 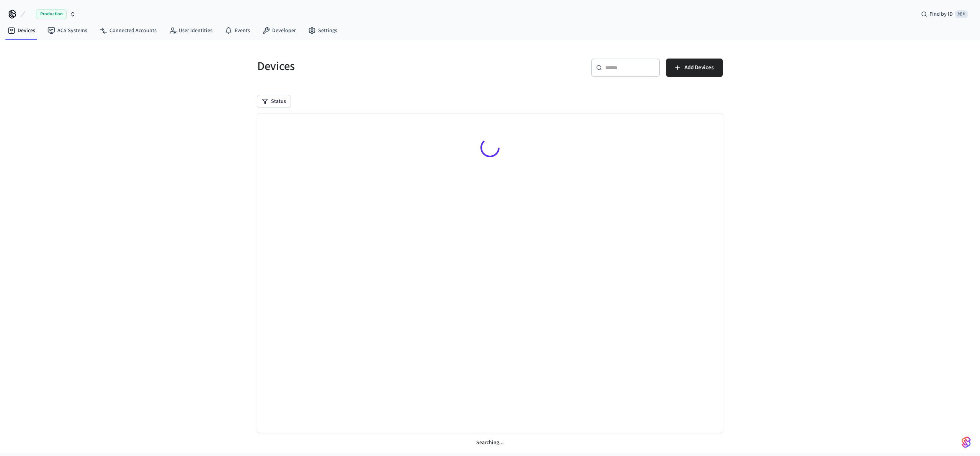 What do you see at coordinates (944, 15) in the screenshot?
I see `div: Find by ID⌘ K` at bounding box center [944, 15].